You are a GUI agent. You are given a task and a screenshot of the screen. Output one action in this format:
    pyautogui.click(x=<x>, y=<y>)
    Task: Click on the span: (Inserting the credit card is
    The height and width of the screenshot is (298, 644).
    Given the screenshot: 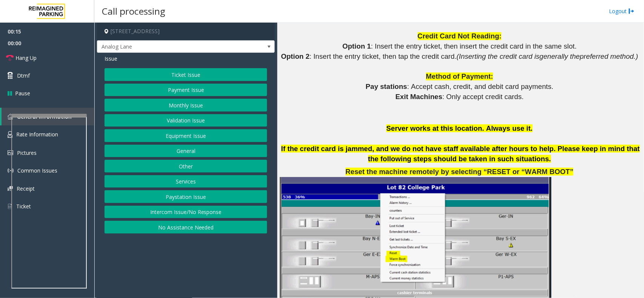 What is the action you would take?
    pyautogui.click(x=498, y=56)
    